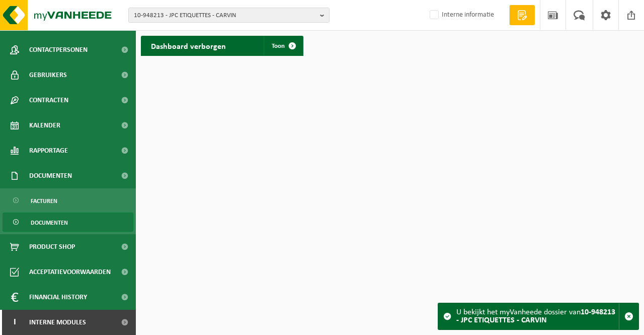 This screenshot has width=644, height=335. What do you see at coordinates (52, 247) in the screenshot?
I see `span: Product Shop` at bounding box center [52, 247].